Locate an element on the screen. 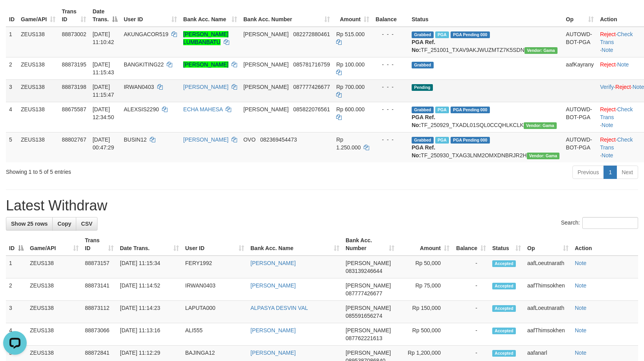  th: ID: activate to sort column descending is located at coordinates (16, 244).